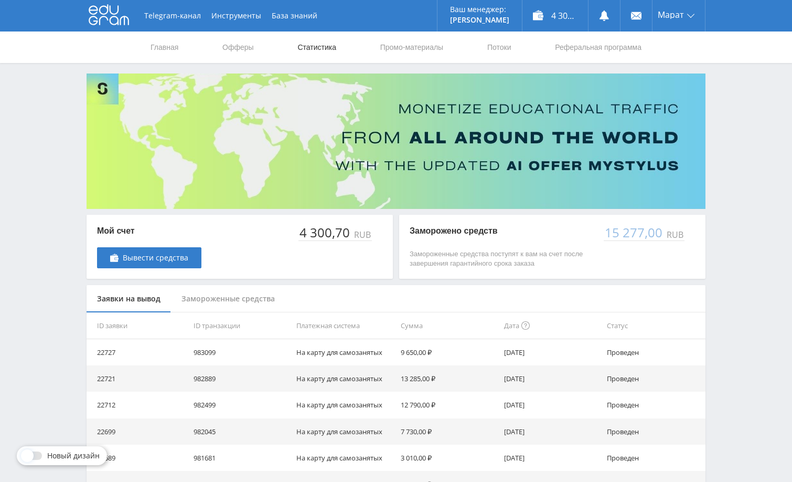 This screenshot has height=482, width=792. I want to click on th: Дата, so click(551, 325).